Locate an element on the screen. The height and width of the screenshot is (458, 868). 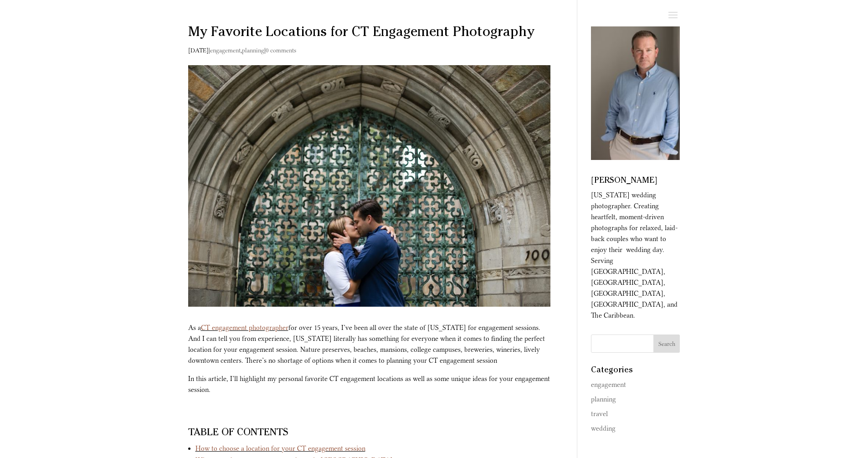
h4: Categories is located at coordinates (636, 373).